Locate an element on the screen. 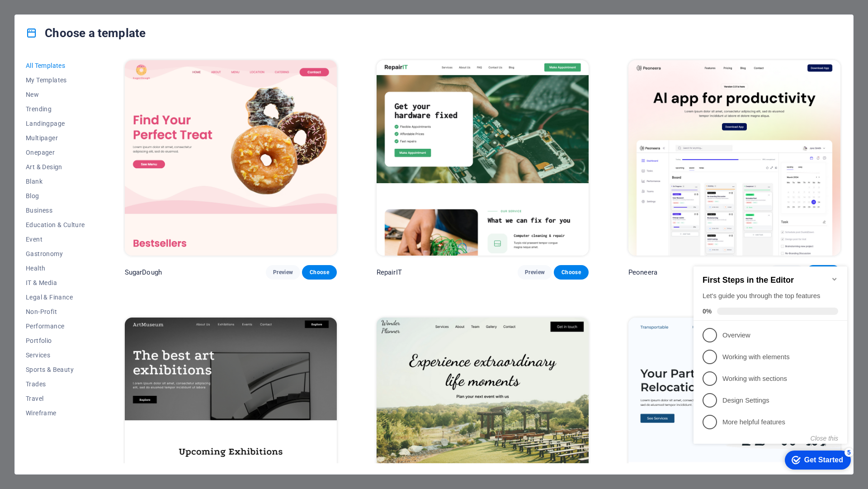 Image resolution: width=868 pixels, height=489 pixels. span: Performance is located at coordinates (56, 326).